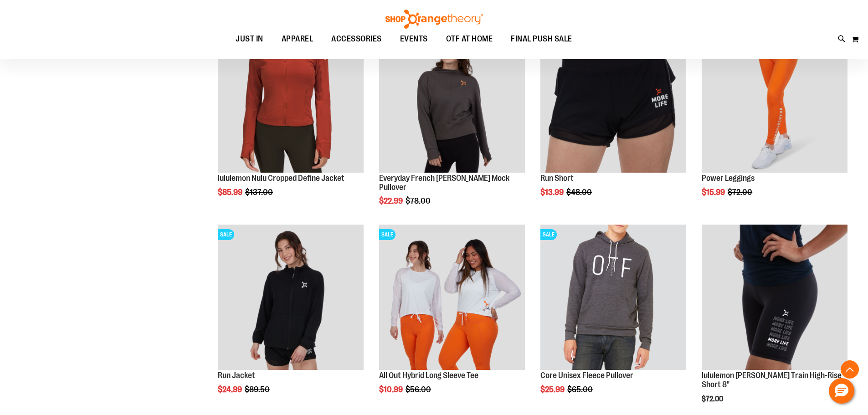  I want to click on img: Product image for lululemon Wunder Train High-Rise Short 8", so click(775, 298).